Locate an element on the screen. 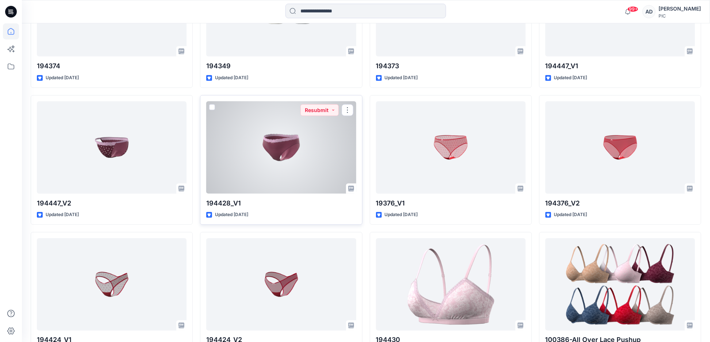  a: 194424_V2 is located at coordinates (281, 284).